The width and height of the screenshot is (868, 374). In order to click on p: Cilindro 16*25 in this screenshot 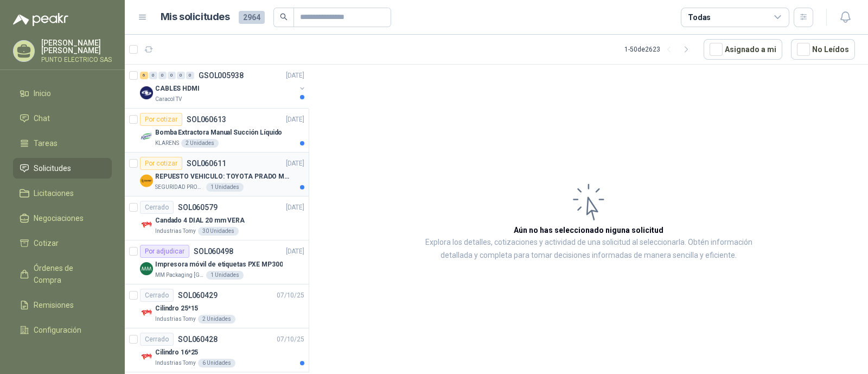, I will do `click(176, 352)`.